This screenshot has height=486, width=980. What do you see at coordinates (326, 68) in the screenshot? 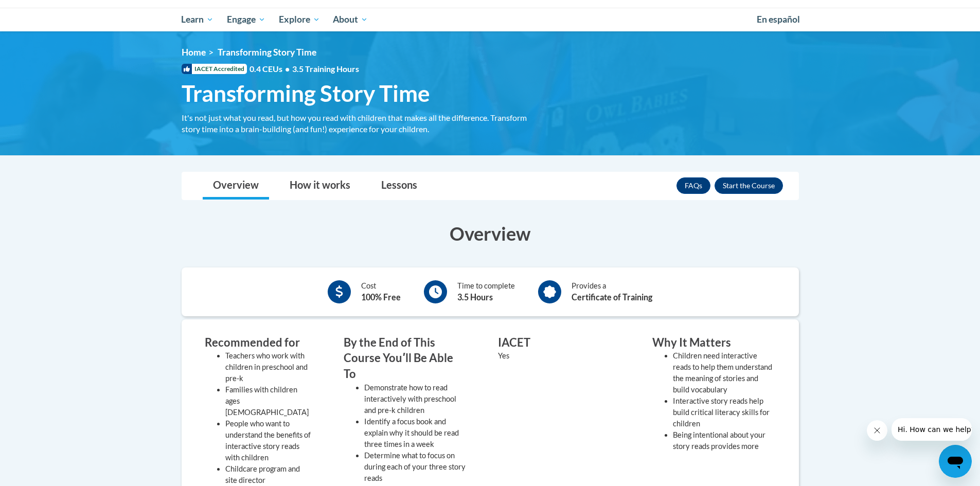
I see `span: 3.5 Training Hours` at bounding box center [326, 68].